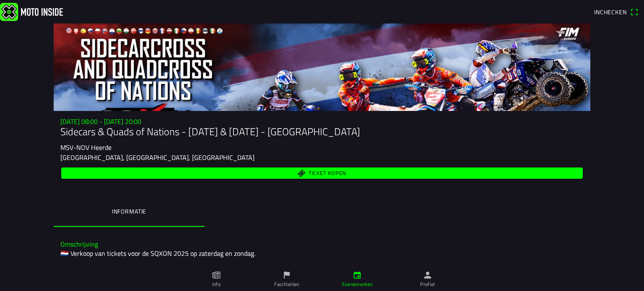  Describe the element at coordinates (357, 275) in the screenshot. I see `ion-icon: calendar` at that location.